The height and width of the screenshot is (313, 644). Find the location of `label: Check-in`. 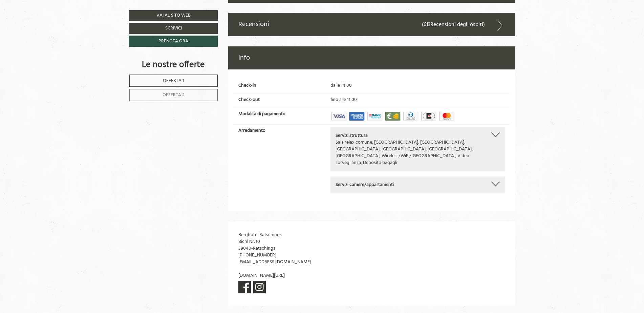

label: Check-in is located at coordinates (247, 86).